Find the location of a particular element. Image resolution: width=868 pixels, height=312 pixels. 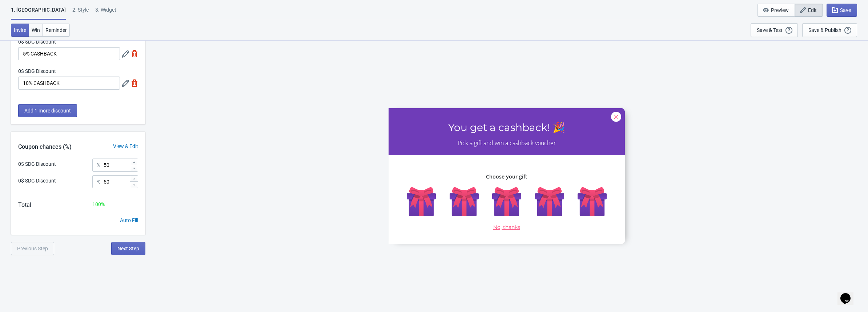

button: Next Step is located at coordinates (128, 249).